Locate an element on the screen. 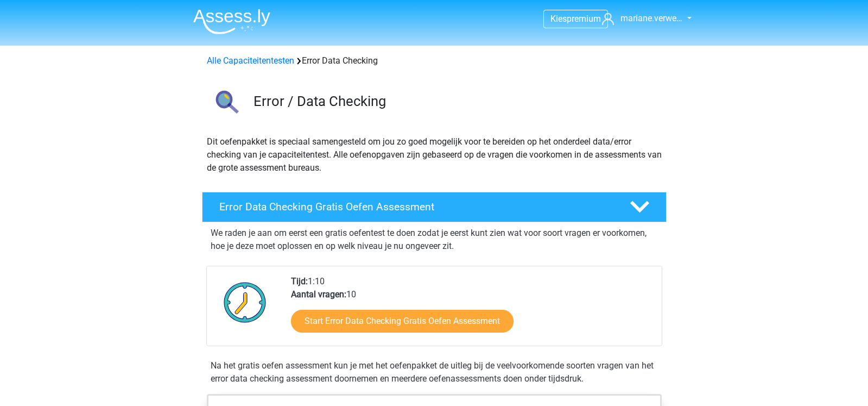 The image size is (868, 406). p: We raden je aan om eerst een gratis oefentest te doen zodat je eerst kunt zien wat voor soort vra... is located at coordinates (434, 239).